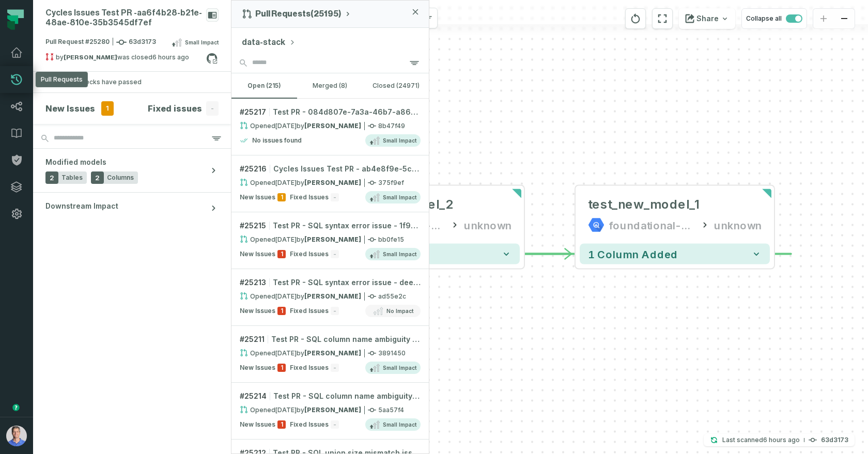 The image size is (868, 454). What do you see at coordinates (330, 340) in the screenshot?
I see `div: # 25211` at bounding box center [330, 340].